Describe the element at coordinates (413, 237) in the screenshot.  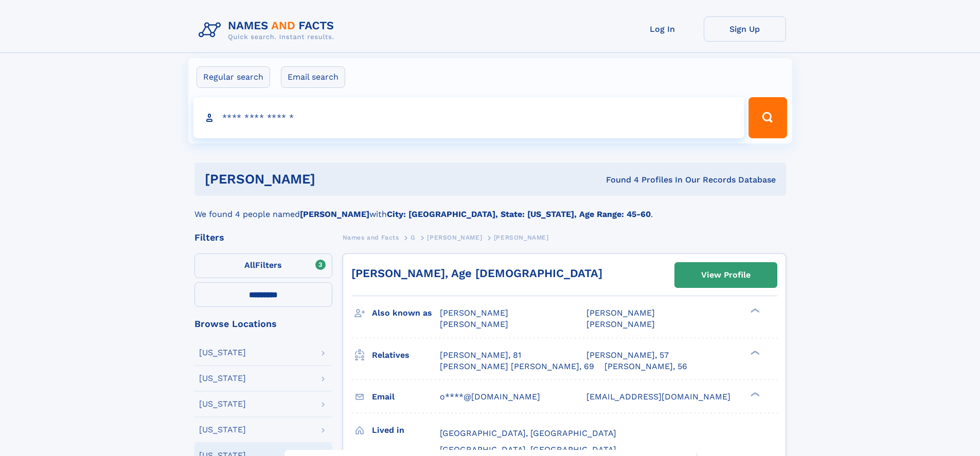
I see `a: G` at that location.